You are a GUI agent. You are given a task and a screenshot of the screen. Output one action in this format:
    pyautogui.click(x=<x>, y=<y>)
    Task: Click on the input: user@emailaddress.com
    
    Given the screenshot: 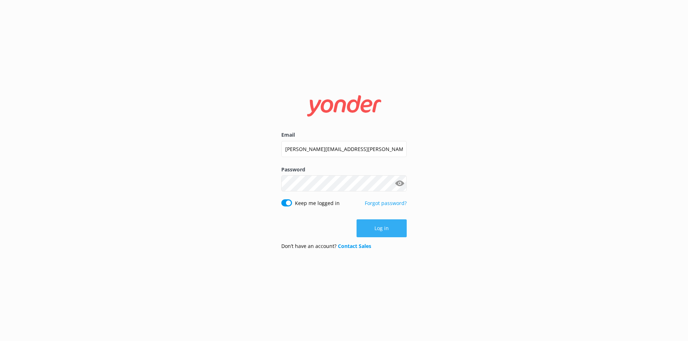 What is the action you would take?
    pyautogui.click(x=344, y=149)
    